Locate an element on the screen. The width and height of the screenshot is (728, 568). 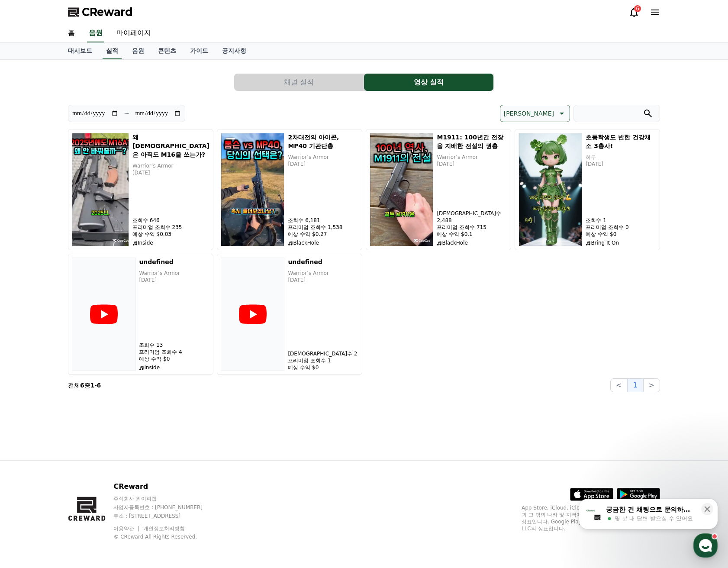
a: 공지사항 is located at coordinates (234, 51).